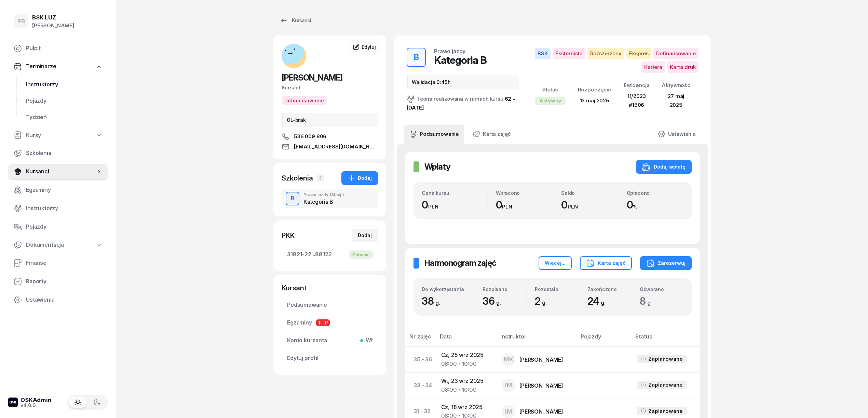 The height and width of the screenshot is (418, 868). I want to click on span: Wł, so click(368, 341).